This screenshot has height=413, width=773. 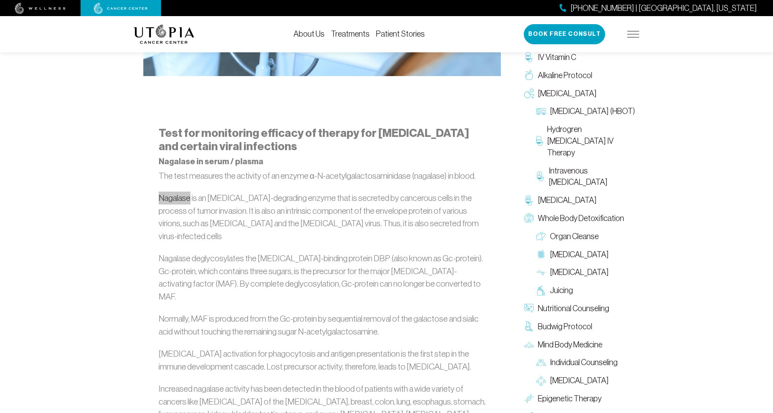 What do you see at coordinates (529, 327) in the screenshot?
I see `img: Budwig Protocol` at bounding box center [529, 327].